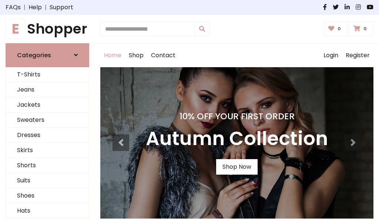  What do you see at coordinates (16, 29) in the screenshot?
I see `span: E` at bounding box center [16, 29].